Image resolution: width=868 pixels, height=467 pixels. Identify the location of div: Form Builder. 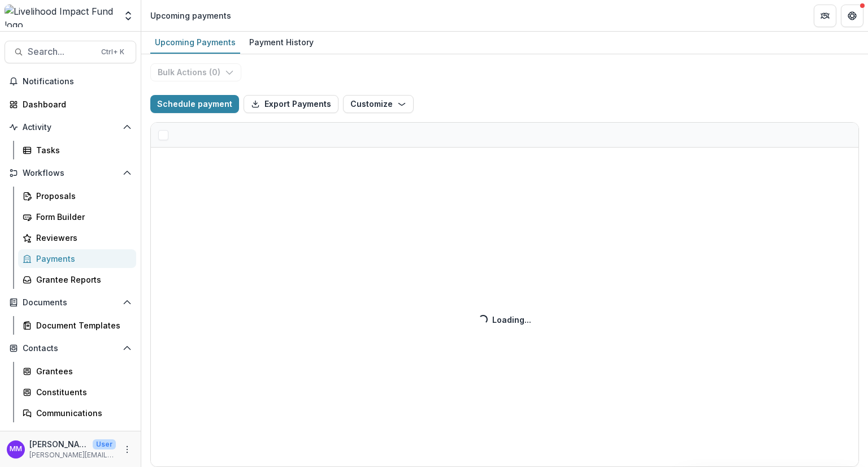
(81, 216).